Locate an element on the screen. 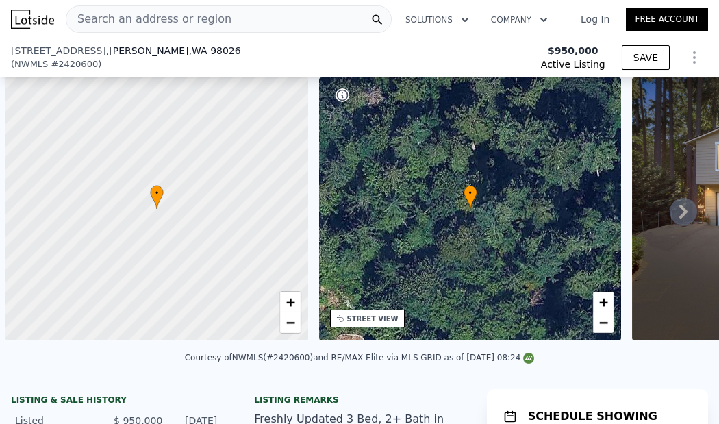 This screenshot has height=424, width=719. span: $950,000 is located at coordinates (573, 51).